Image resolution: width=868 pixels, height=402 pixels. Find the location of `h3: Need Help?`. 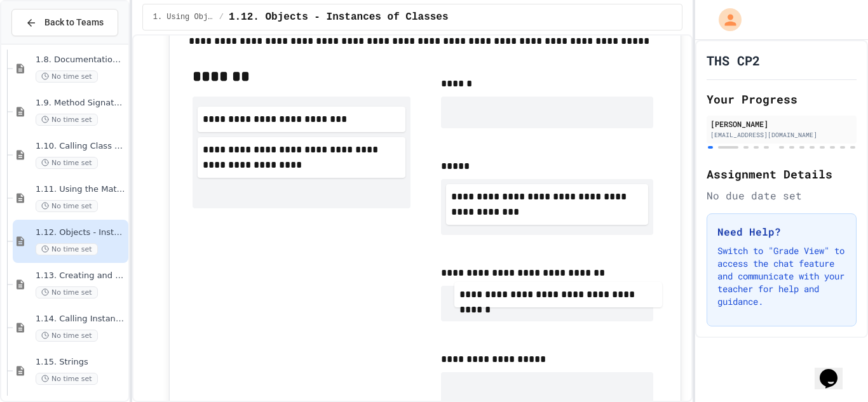

h3: Need Help? is located at coordinates (782, 232).